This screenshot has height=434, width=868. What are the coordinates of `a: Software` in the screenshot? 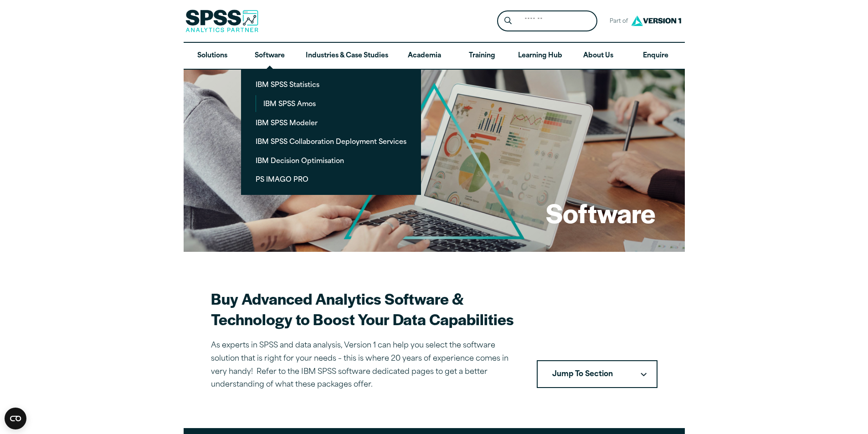 It's located at (270, 56).